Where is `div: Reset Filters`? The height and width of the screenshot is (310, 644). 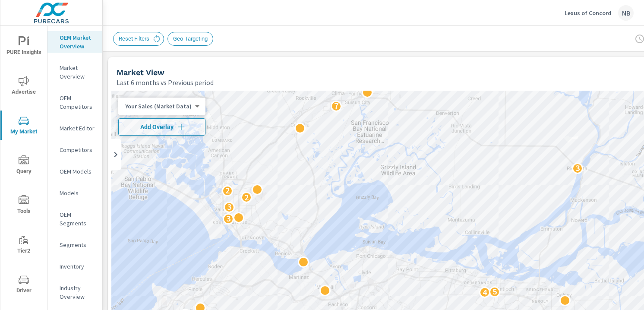 div: Reset Filters is located at coordinates (138, 39).